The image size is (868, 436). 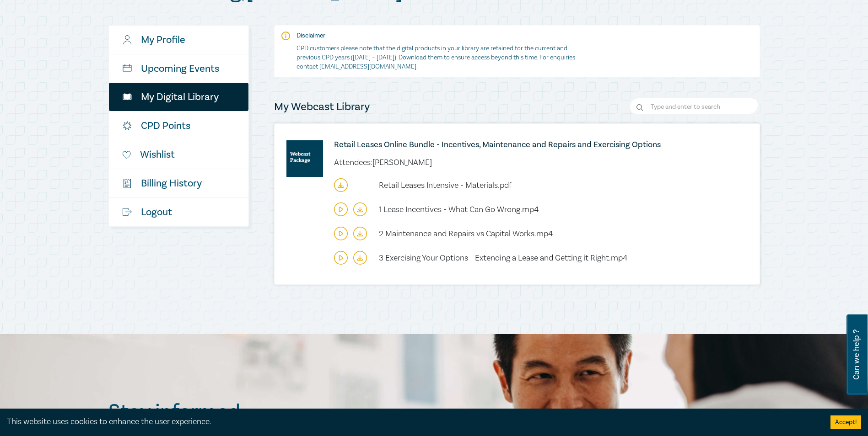 I want to click on a: 1 Lease Incentives - What Can Go Wrong.mp4, so click(x=458, y=210).